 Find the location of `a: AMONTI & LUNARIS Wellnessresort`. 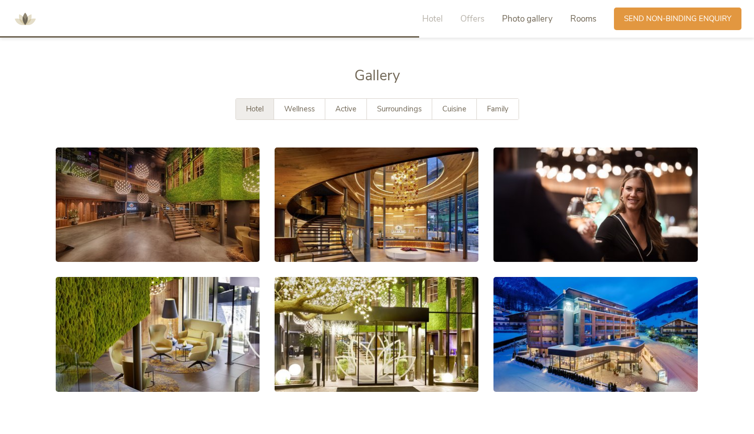

a: AMONTI & LUNARIS Wellnessresort is located at coordinates (25, 19).